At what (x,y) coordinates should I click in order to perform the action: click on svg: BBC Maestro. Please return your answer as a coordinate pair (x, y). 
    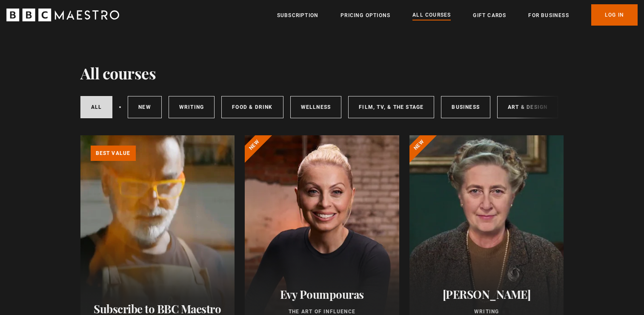
    Looking at the image, I should click on (63, 15).